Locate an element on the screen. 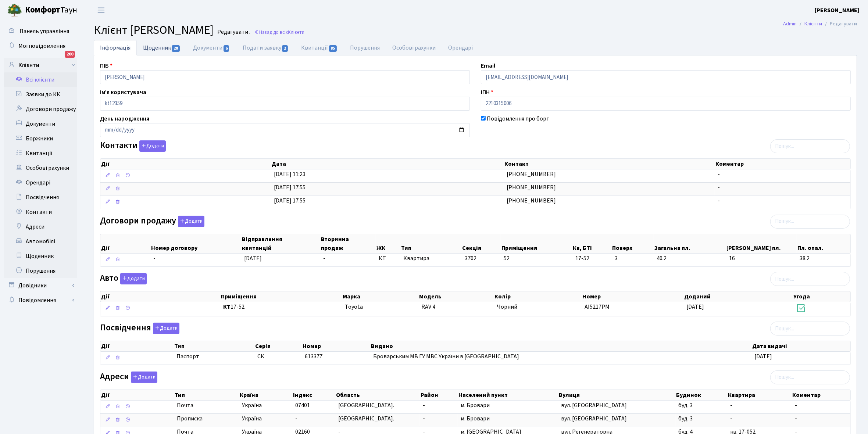  th: Загальна пл. is located at coordinates (690, 243).